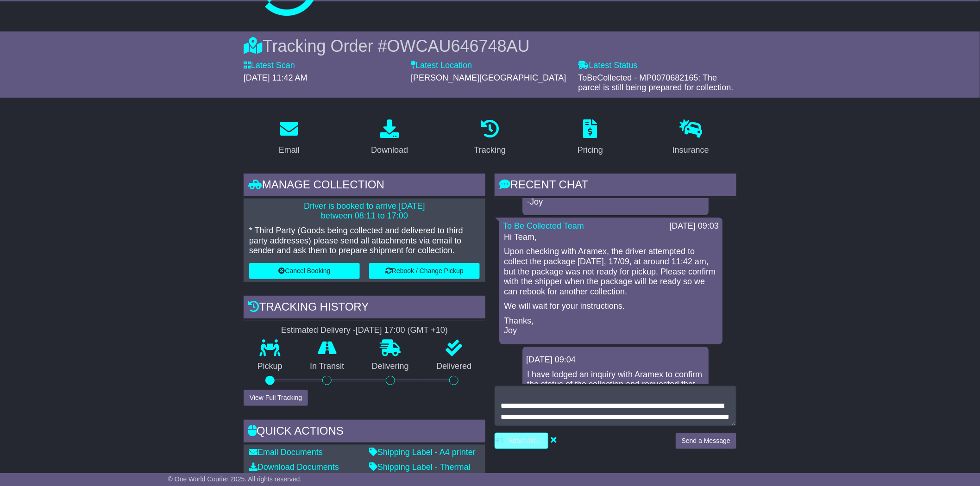 Image resolution: width=980 pixels, height=486 pixels. What do you see at coordinates (235, 480) in the screenshot?
I see `span: © One World Courier 2025. All rights reserved.` at bounding box center [235, 480].